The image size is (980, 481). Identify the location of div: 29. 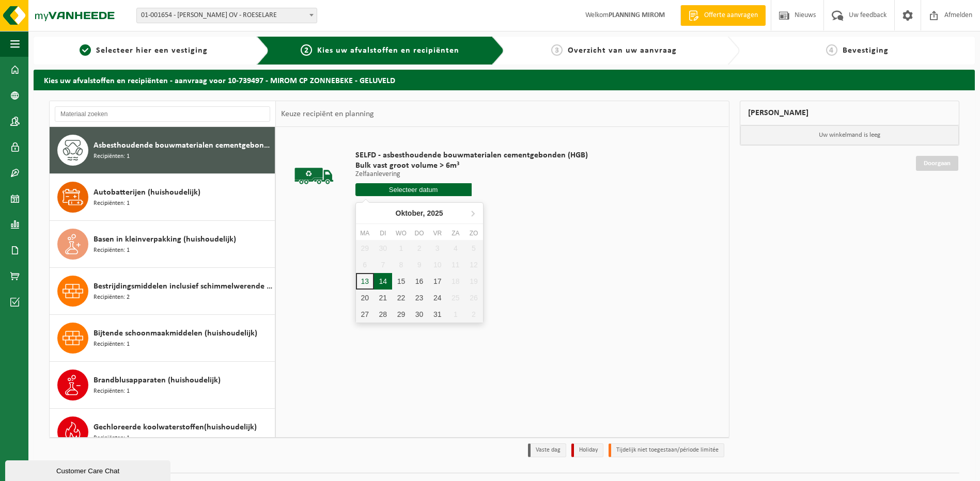
(401, 314).